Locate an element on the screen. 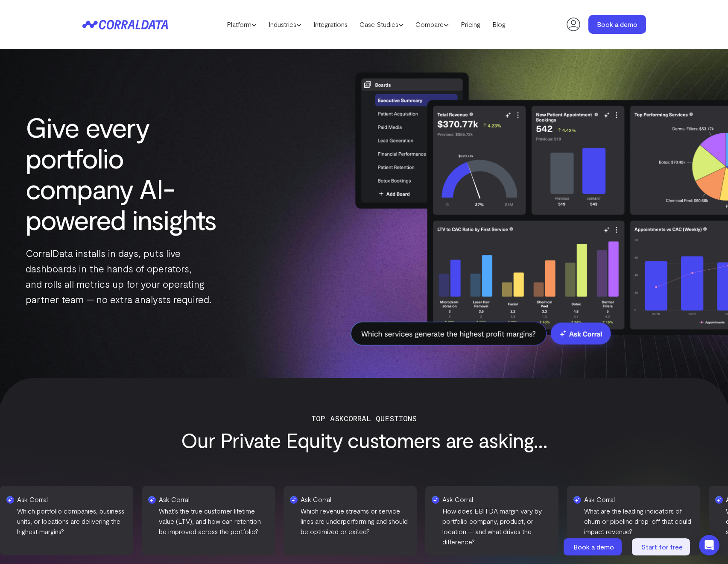 The height and width of the screenshot is (564, 728). h3: Our Private Equity customers are asking... is located at coordinates (364, 440).